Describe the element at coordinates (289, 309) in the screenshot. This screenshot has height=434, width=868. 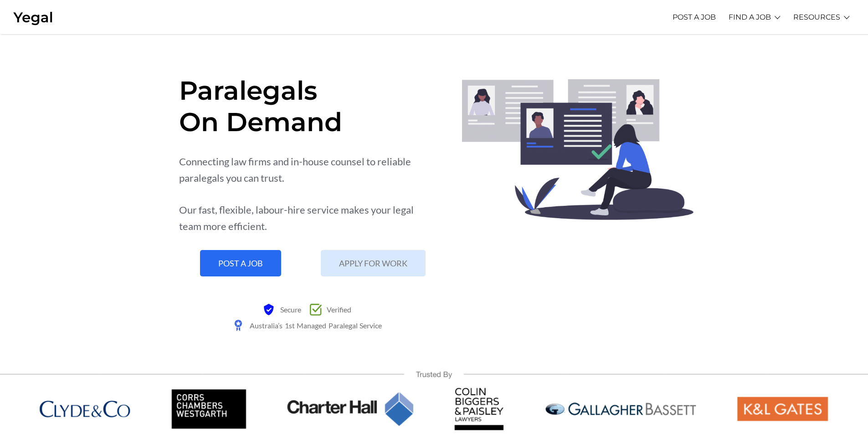
I see `span: Secure` at that location.